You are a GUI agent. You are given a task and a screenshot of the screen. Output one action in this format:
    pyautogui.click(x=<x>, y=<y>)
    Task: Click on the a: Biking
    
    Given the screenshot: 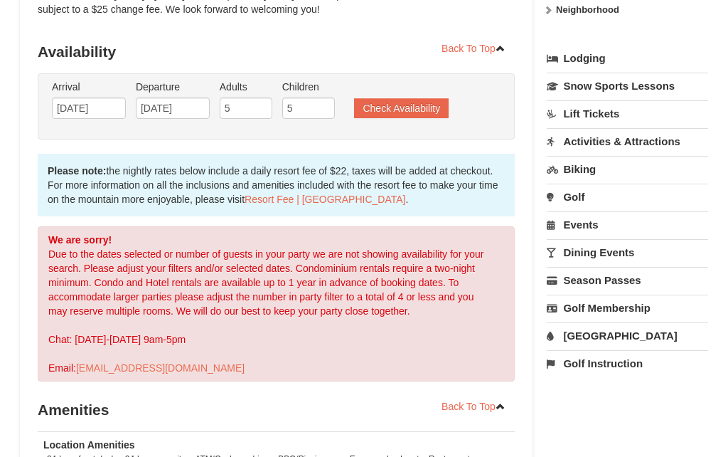 What is the action you would take?
    pyautogui.click(x=627, y=169)
    